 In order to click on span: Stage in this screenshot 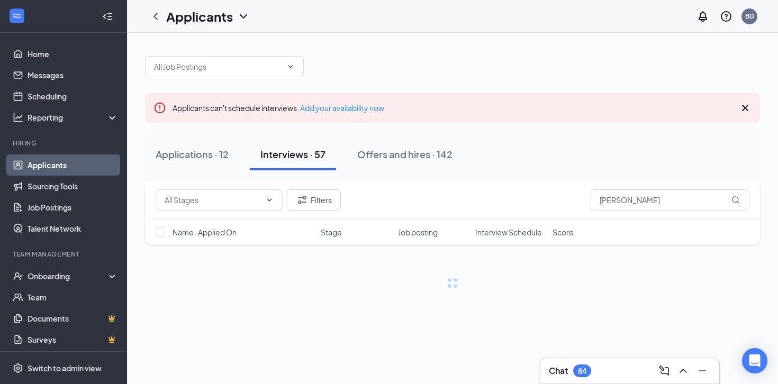, I will do `click(331, 232)`.